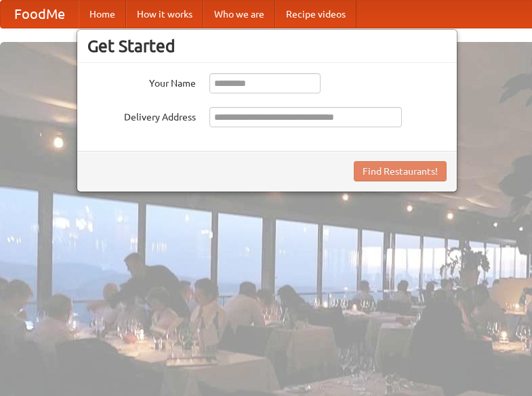 The height and width of the screenshot is (396, 532). Describe the element at coordinates (102, 14) in the screenshot. I see `a: Home` at that location.